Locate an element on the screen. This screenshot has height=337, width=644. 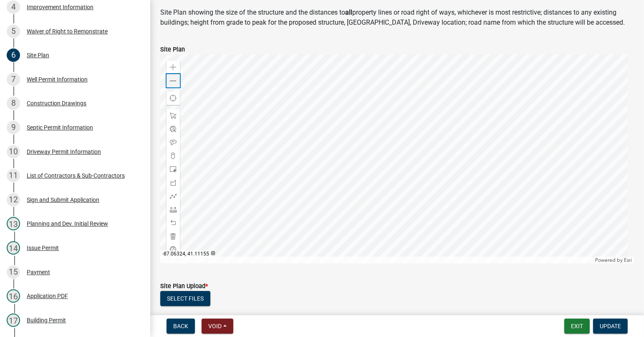
span: Void is located at coordinates (215, 326).